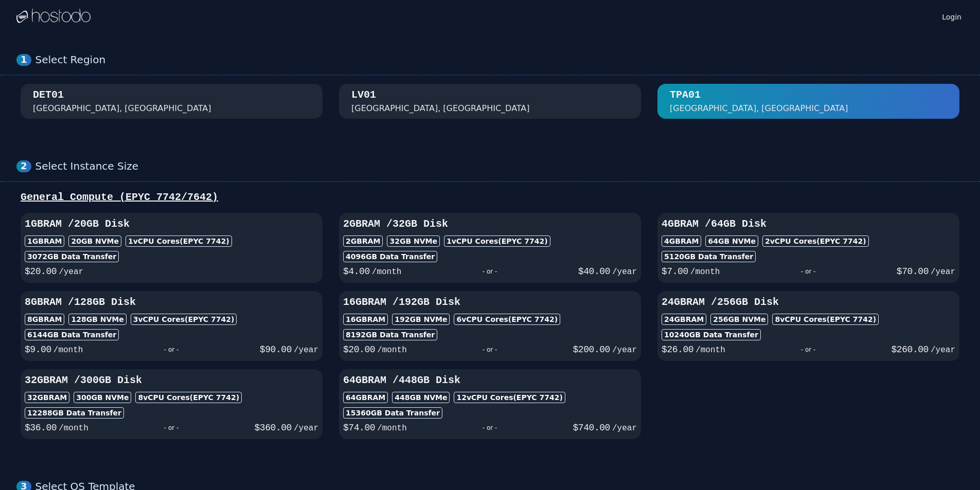 The height and width of the screenshot is (490, 980). Describe the element at coordinates (731, 241) in the screenshot. I see `div: 64 GB NVMe` at that location.